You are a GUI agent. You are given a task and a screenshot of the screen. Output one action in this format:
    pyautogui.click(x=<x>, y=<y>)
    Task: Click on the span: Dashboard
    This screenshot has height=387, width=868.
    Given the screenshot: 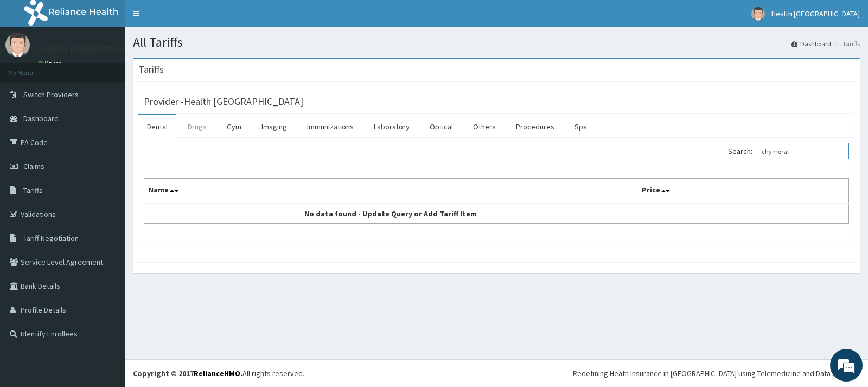 What is the action you would take?
    pyautogui.click(x=40, y=119)
    